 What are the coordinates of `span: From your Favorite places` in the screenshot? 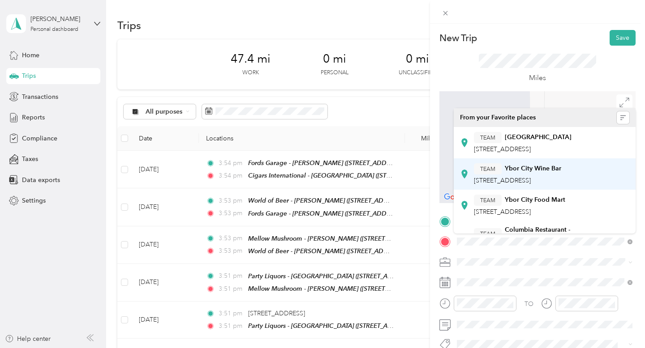 It's located at (498, 118).